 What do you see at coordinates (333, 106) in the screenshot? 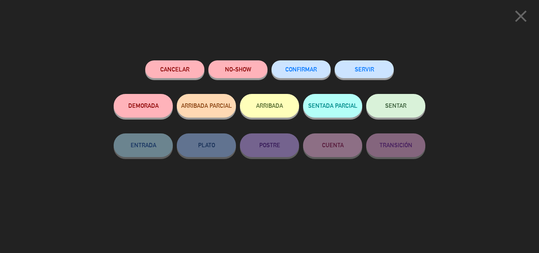
I see `button: SENTADA PARCIAL` at bounding box center [333, 106].